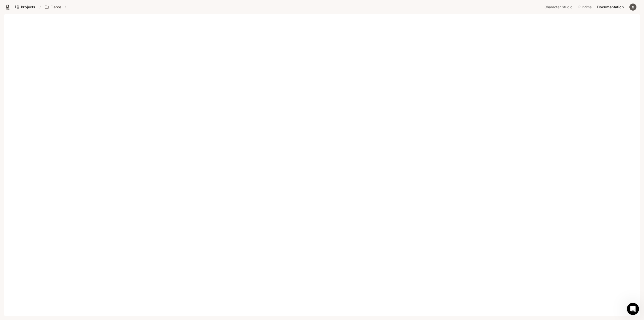 The height and width of the screenshot is (320, 644). Describe the element at coordinates (611, 7) in the screenshot. I see `span: Documentation` at that location.